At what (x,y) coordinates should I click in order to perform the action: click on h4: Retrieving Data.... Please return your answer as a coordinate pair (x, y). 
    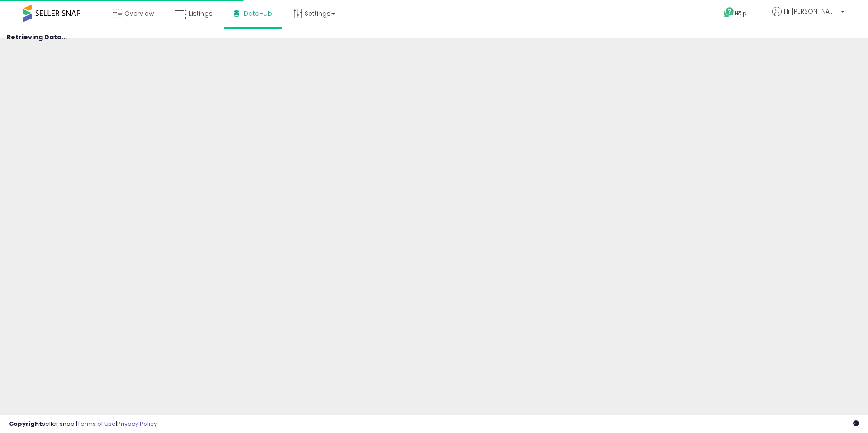
    Looking at the image, I should click on (434, 37).